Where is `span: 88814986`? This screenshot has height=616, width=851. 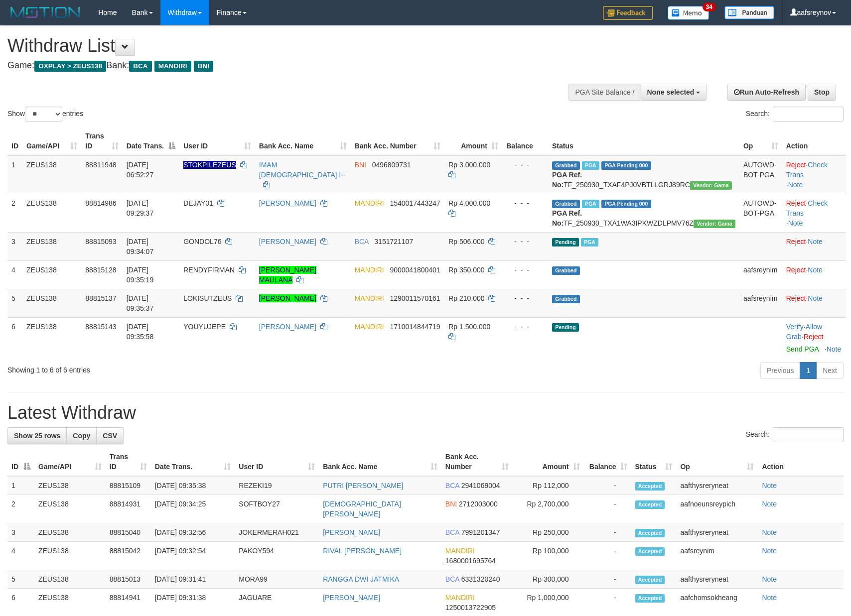 span: 88814986 is located at coordinates (101, 204).